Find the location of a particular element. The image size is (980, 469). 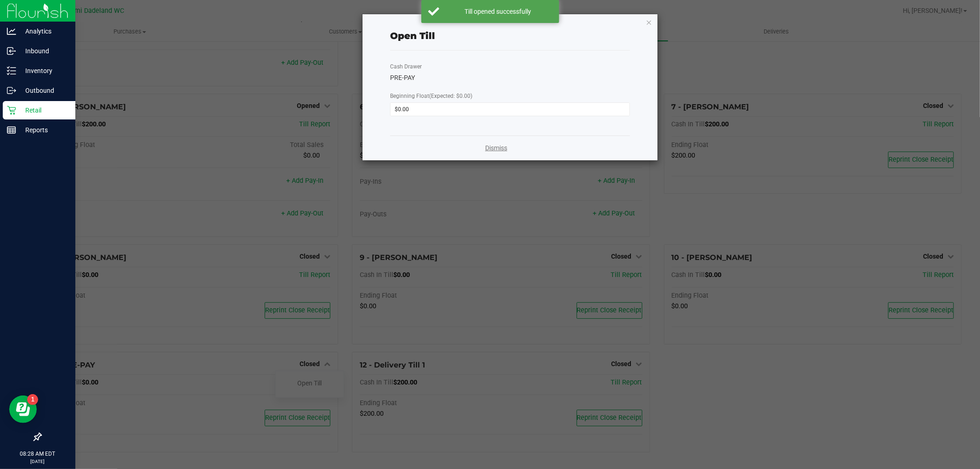

div: PRE-PAY is located at coordinates (510, 78).